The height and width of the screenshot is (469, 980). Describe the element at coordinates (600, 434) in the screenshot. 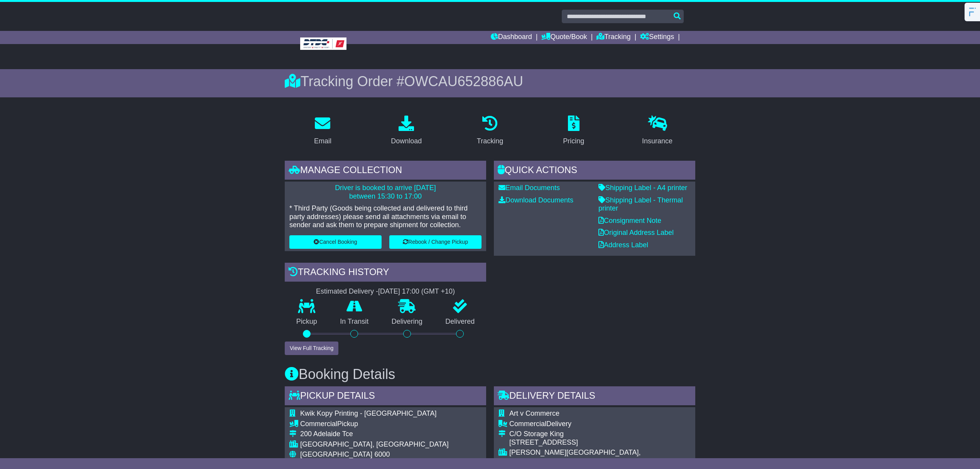

I see `div: C/O Storage King` at that location.